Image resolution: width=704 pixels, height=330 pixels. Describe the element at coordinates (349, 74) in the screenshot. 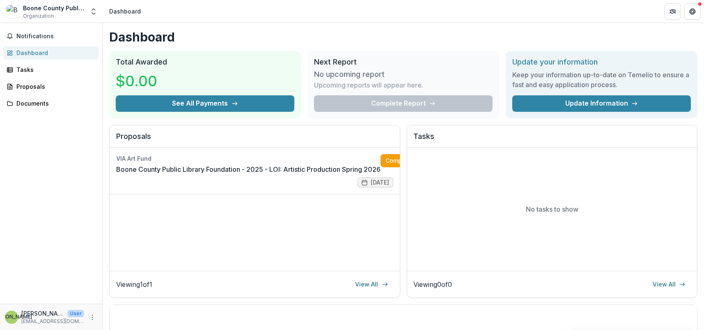

I see `h3: No upcoming report` at that location.